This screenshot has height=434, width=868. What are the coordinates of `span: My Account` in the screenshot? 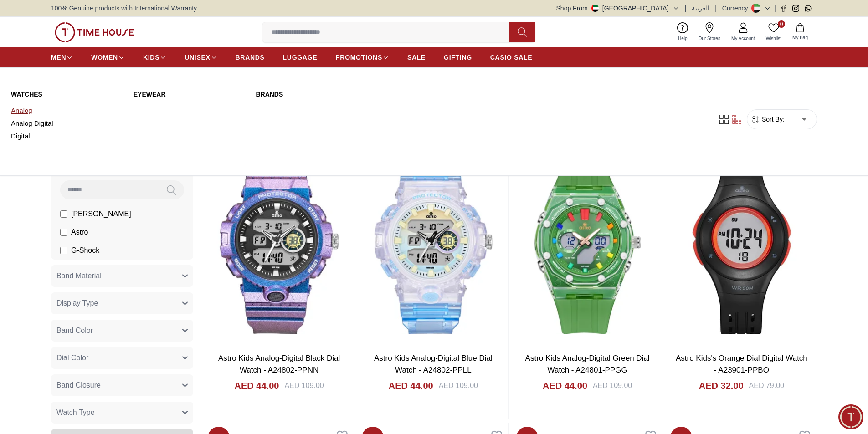 It's located at (743, 38).